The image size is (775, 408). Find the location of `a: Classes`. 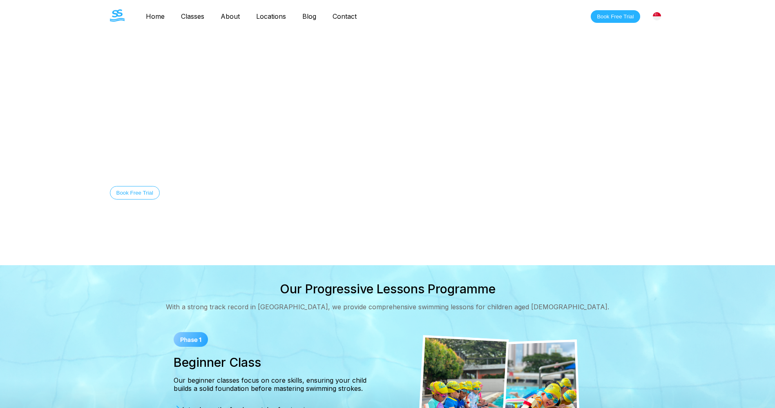

a: Classes is located at coordinates (192, 16).